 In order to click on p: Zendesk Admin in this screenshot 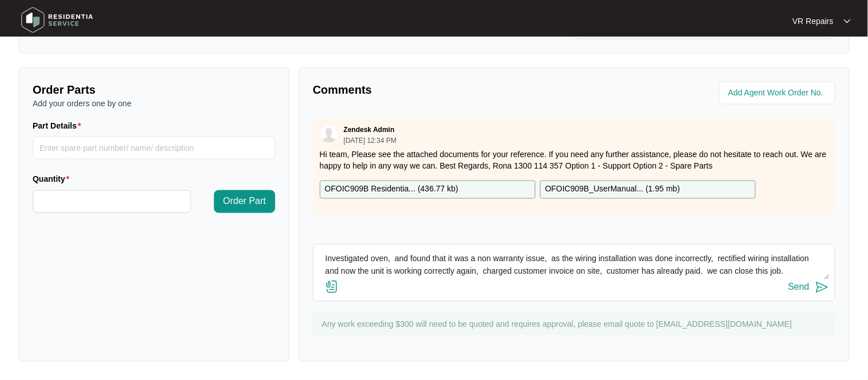, I will do `click(369, 130)`.